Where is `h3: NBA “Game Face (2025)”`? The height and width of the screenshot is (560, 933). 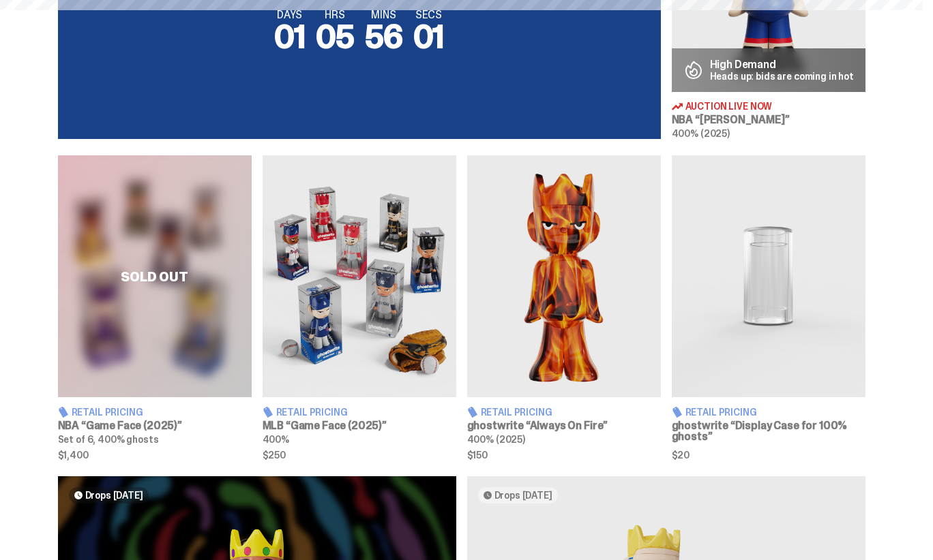 h3: NBA “Game Face (2025)” is located at coordinates (155, 426).